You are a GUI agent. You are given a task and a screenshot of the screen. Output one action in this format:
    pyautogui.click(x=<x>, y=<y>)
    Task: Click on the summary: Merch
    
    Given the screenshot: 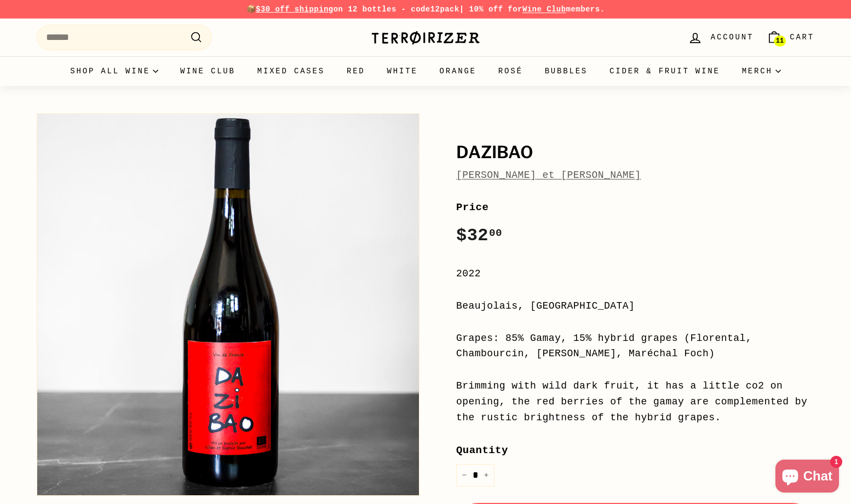 What is the action you would take?
    pyautogui.click(x=761, y=72)
    